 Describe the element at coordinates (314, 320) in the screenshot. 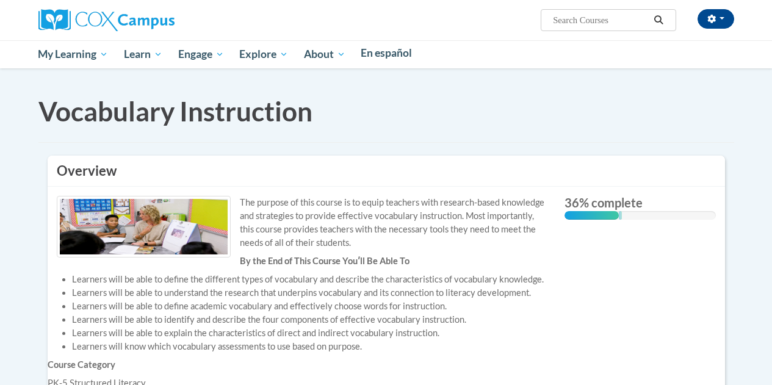

I see `li: Learners will be able to identify and describe the four components of effective vocabulary instru...` at that location.